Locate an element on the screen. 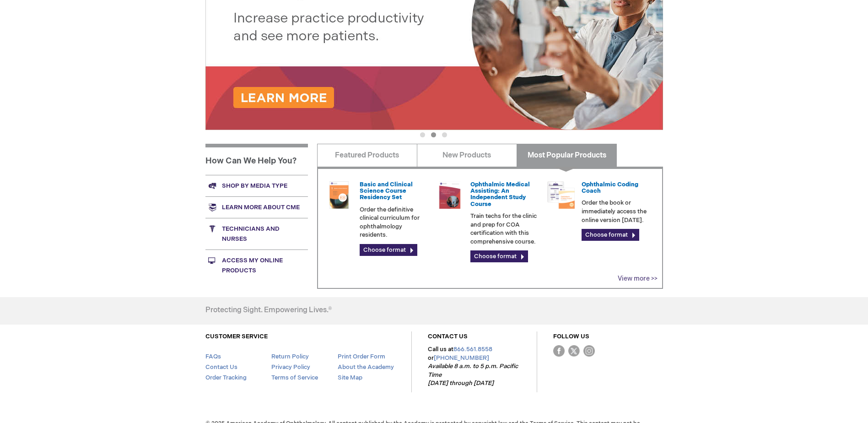 The image size is (868, 423). p: Train techs for the clinic and prep for COA certification with this comprehensive course. is located at coordinates (505, 229).